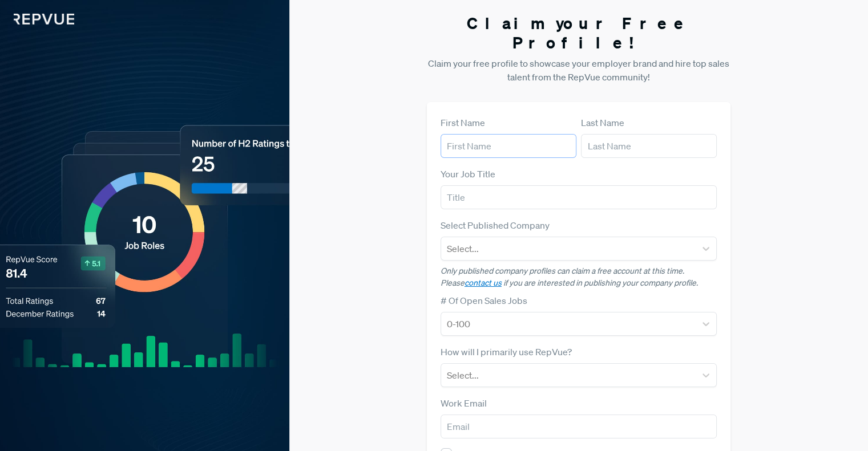 The width and height of the screenshot is (868, 451). Describe the element at coordinates (495, 225) in the screenshot. I see `label: Select Published Company` at that location.